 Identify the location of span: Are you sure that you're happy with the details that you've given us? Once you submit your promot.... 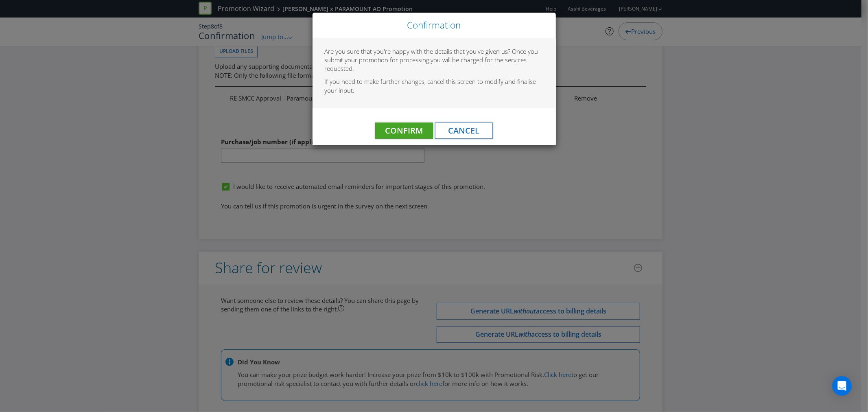
(432, 56).